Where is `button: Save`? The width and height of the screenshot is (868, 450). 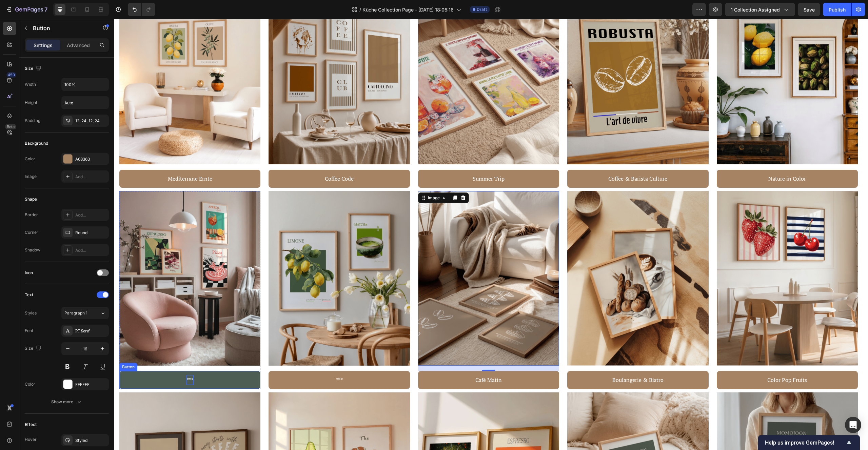
button: Save is located at coordinates (809, 9).